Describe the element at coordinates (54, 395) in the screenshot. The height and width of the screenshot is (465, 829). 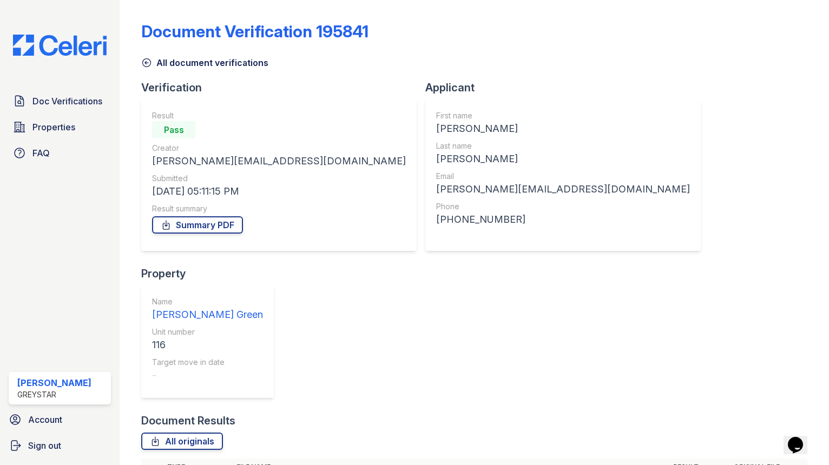
I see `div: Greystar` at that location.